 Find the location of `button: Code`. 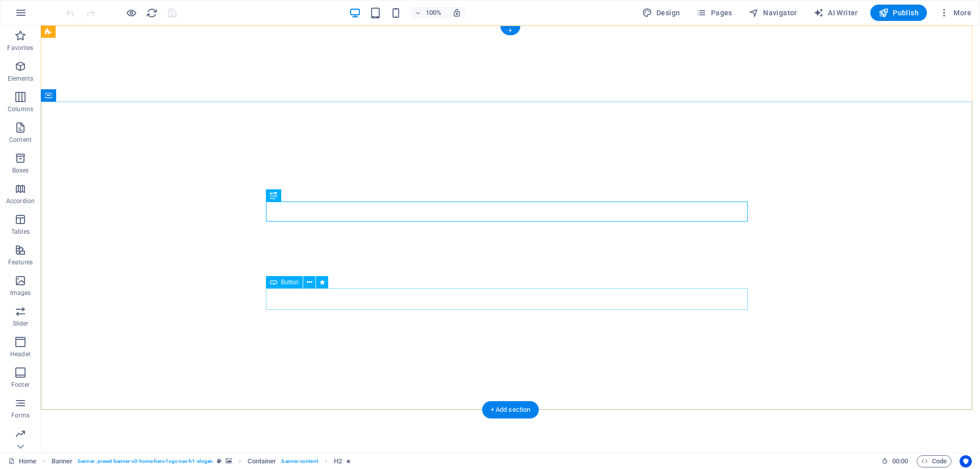

button: Code is located at coordinates (934, 462).